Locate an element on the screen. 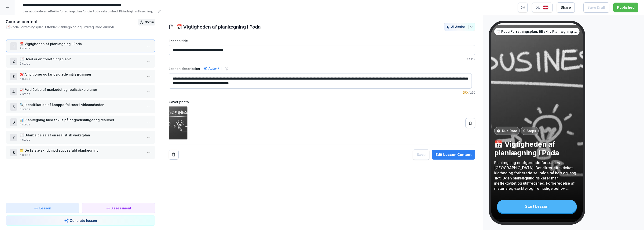 The height and width of the screenshot is (230, 644). img: qnvz14y71wdn9956ibfvtx5x.png is located at coordinates (178, 123).